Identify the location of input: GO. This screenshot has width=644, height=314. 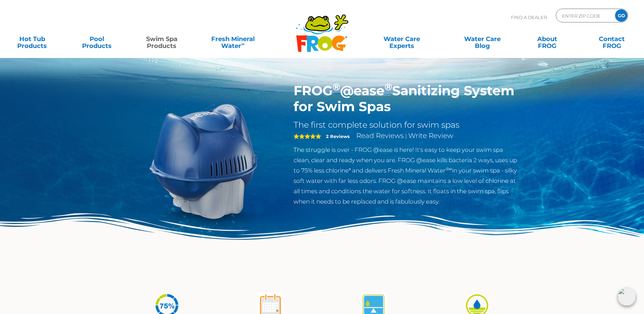
(621, 16).